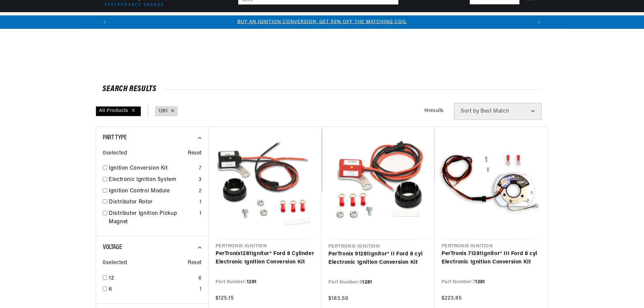 The width and height of the screenshot is (644, 308). I want to click on summary: Headers, Exhausts & Components, so click(248, 20).